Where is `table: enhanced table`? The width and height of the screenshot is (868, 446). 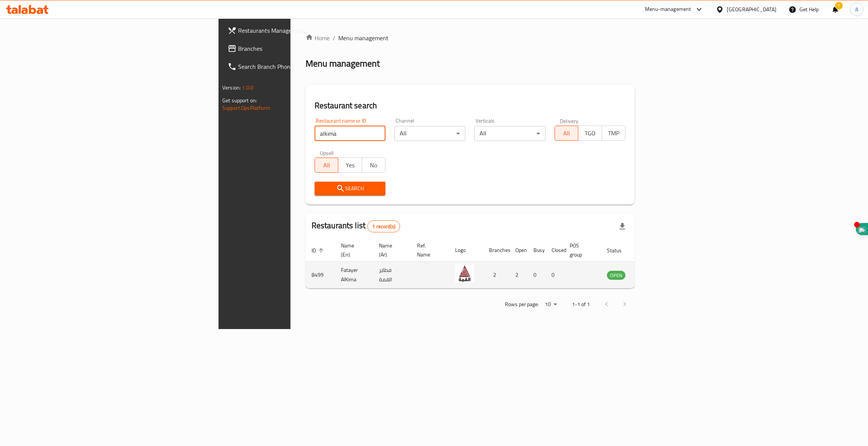 table: enhanced table is located at coordinates (486, 264).